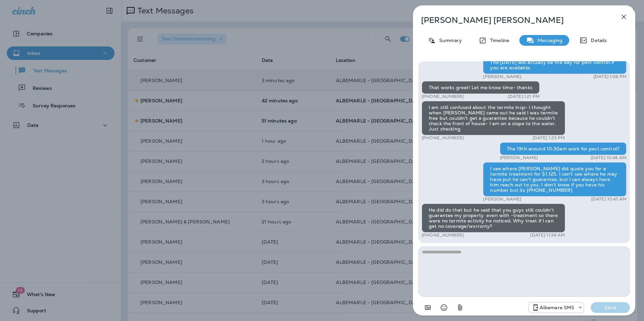 This screenshot has width=644, height=321. What do you see at coordinates (444, 308) in the screenshot?
I see `button: Select an emoji` at bounding box center [444, 308].